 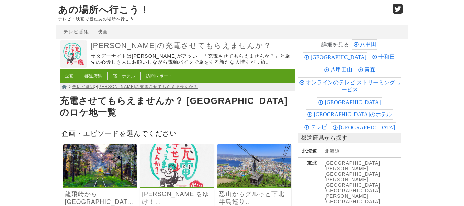 What do you see at coordinates (124, 76) in the screenshot?
I see `a: 宿・ホテル` at bounding box center [124, 76].